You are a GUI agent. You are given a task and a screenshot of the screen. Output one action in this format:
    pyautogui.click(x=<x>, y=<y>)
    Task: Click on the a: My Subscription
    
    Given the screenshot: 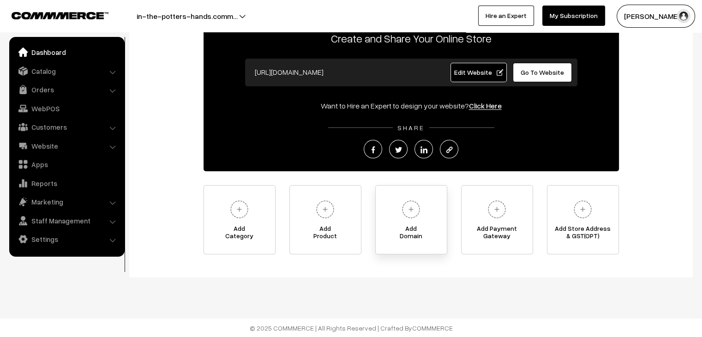 What is the action you would take?
    pyautogui.click(x=574, y=16)
    